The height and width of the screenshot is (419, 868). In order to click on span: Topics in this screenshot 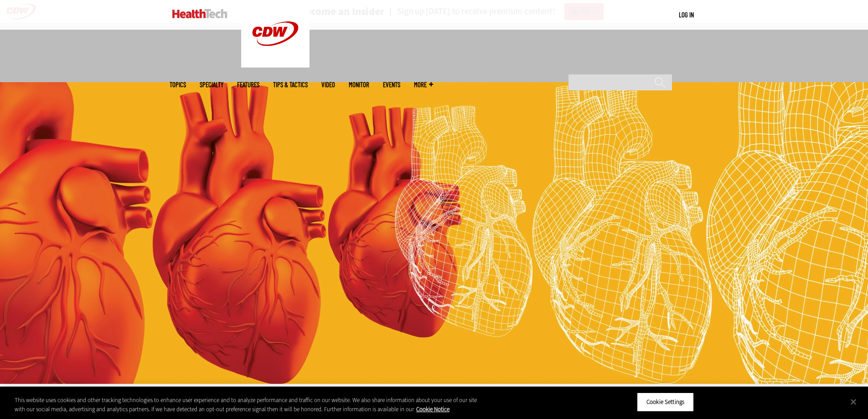, I will do `click(178, 85)`.